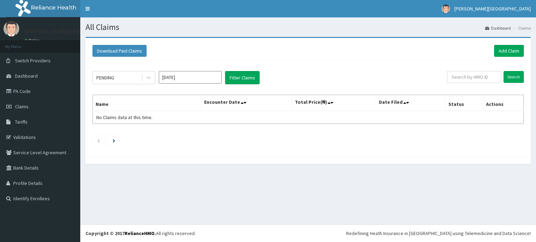 Image resolution: width=536 pixels, height=242 pixels. What do you see at coordinates (411, 103) in the screenshot?
I see `th: Date Filed` at bounding box center [411, 103].